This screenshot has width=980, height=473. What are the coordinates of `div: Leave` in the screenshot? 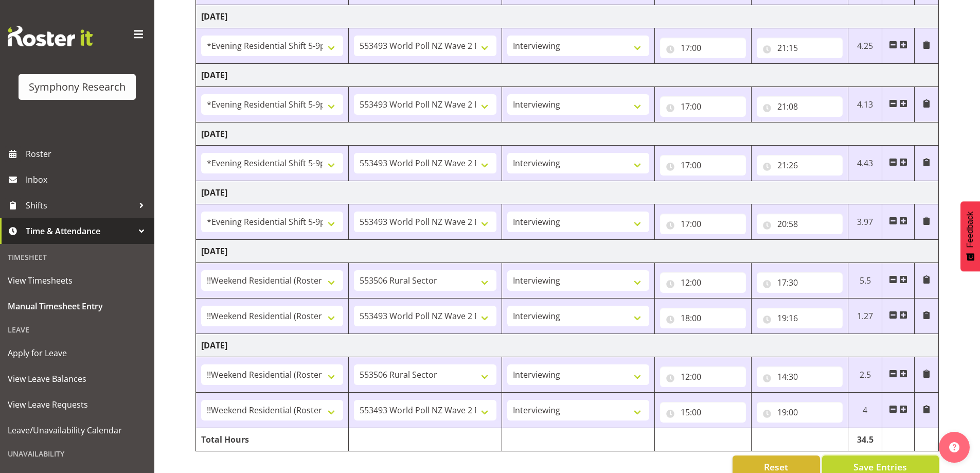 It's located at (77, 329).